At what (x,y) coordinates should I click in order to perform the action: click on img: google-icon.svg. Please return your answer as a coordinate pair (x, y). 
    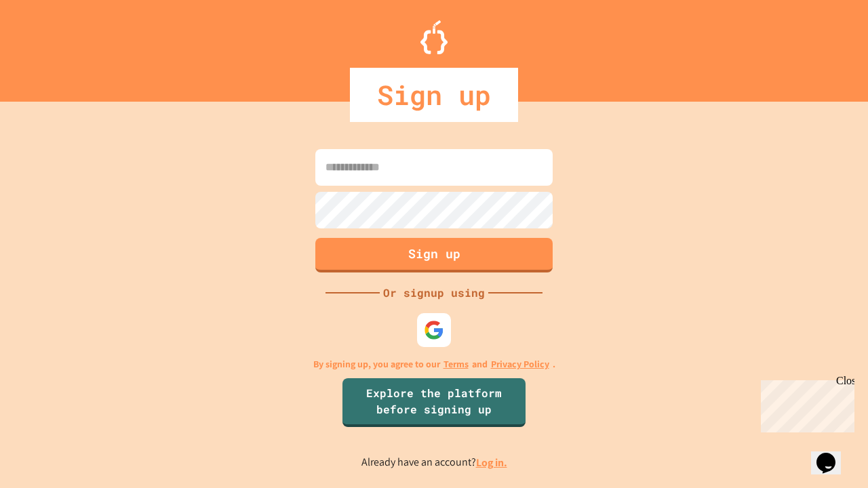
    Looking at the image, I should click on (434, 330).